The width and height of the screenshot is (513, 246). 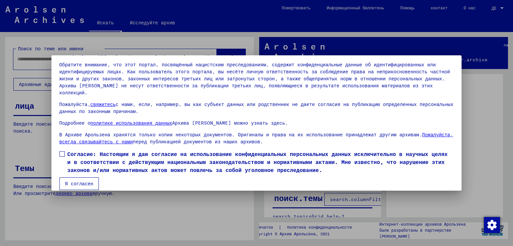 What do you see at coordinates (492, 225) in the screenshot?
I see `img: Изменить согласие` at bounding box center [492, 225].